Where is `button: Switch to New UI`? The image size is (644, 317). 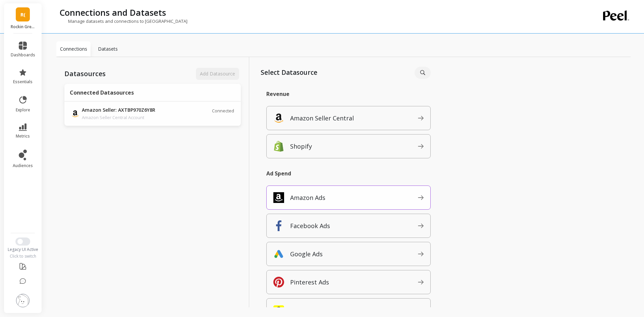
button: Switch to New UI is located at coordinates (23, 242).